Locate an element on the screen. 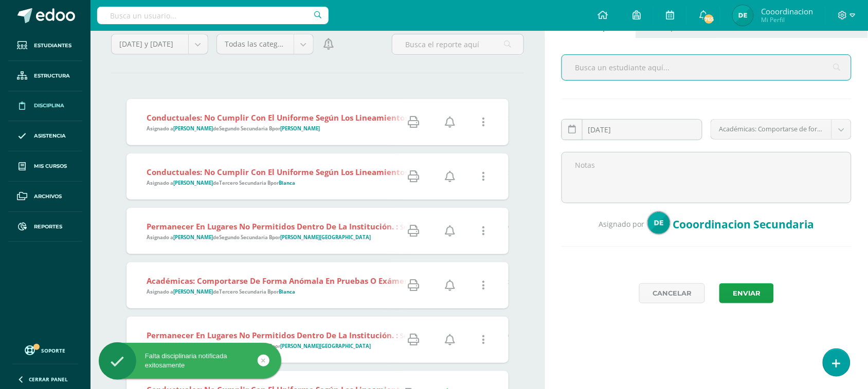 The image size is (868, 389). a: Disciplina is located at coordinates (45, 106).